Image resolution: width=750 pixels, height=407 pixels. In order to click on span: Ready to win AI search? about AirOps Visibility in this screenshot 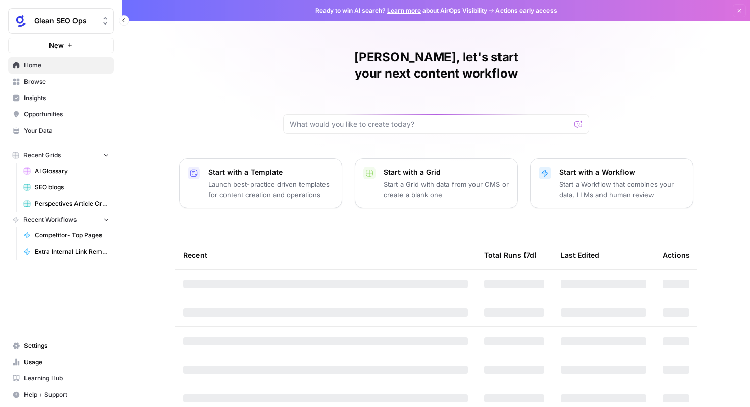, I will do `click(401, 11)`.